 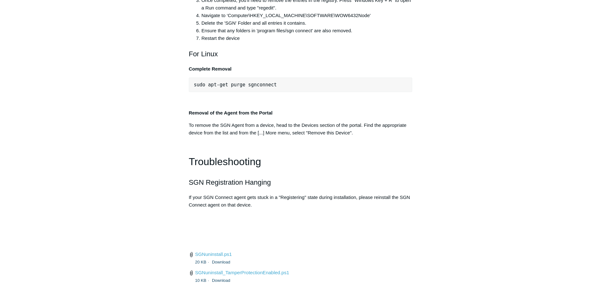 What do you see at coordinates (307, 38) in the screenshot?
I see `li: Restart the device` at bounding box center [307, 38].